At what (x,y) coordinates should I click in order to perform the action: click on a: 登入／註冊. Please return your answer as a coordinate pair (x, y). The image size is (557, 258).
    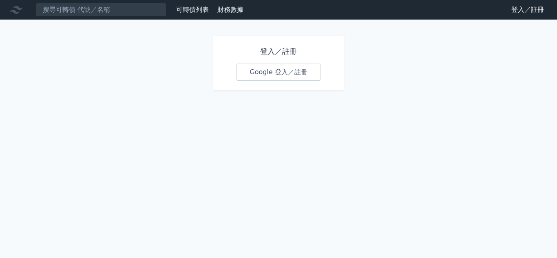
    Looking at the image, I should click on (528, 10).